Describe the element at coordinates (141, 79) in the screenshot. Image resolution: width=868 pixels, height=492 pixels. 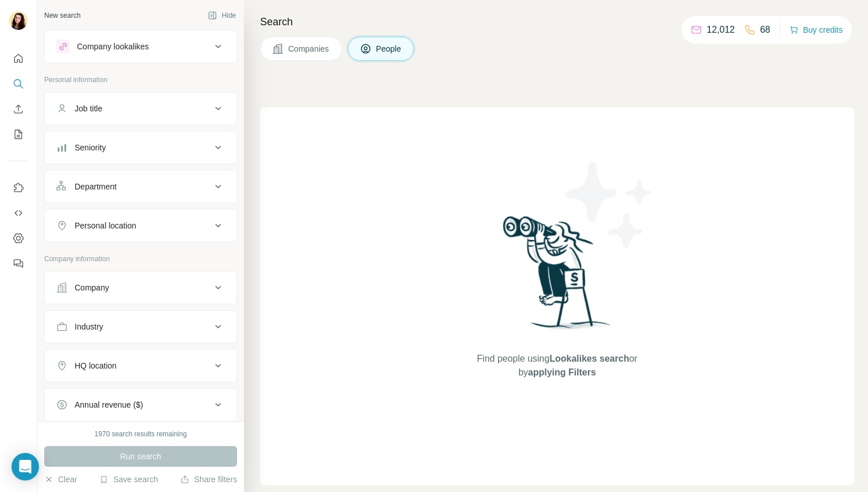
I see `p: Personal information` at that location.